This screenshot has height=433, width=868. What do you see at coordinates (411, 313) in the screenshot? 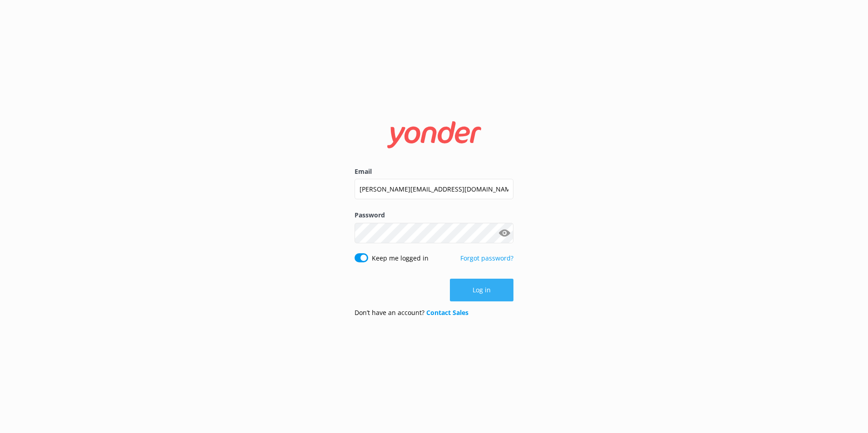
I see `p: Don’t have an account?` at bounding box center [411, 313].